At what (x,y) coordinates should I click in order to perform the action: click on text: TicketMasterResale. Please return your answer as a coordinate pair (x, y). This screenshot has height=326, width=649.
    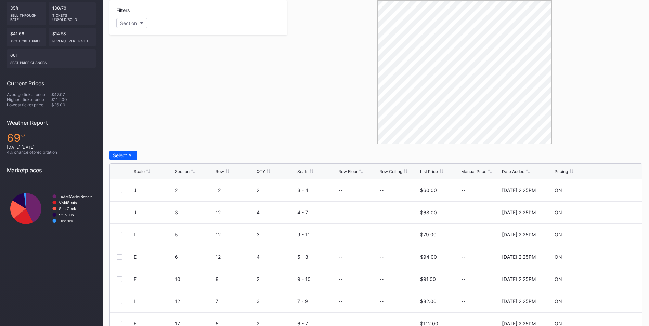
    Looking at the image, I should click on (76, 197).